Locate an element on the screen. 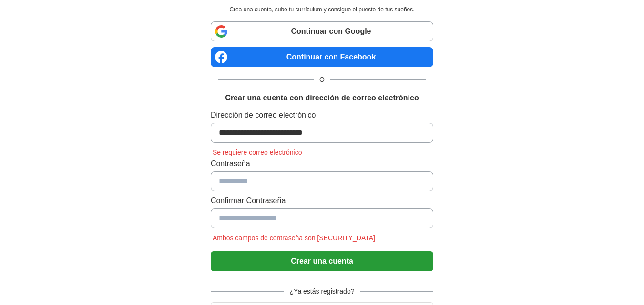 Image resolution: width=644 pixels, height=305 pixels. font: Crea una cuenta, sube tu currículum y consigue el puesto de tus sueños. is located at coordinates (322, 10).